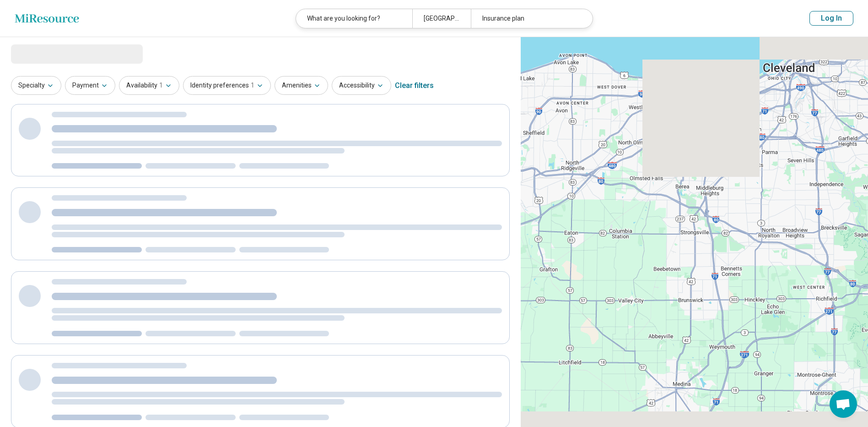  What do you see at coordinates (414, 86) in the screenshot?
I see `div: Clear filters` at bounding box center [414, 86].